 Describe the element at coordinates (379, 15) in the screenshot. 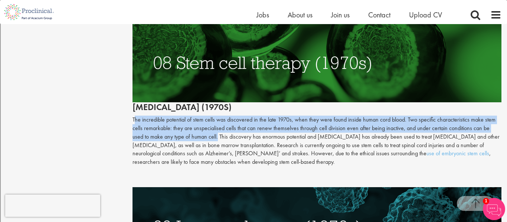

I see `a: Contact` at that location.